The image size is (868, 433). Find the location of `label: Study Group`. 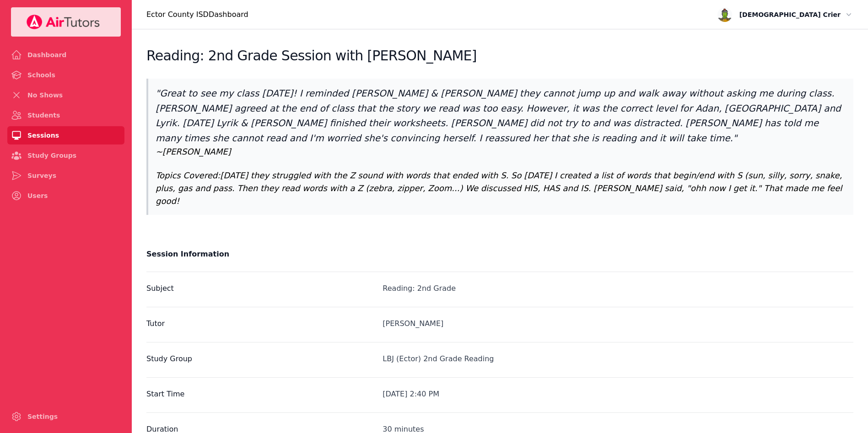

label: Study Group is located at coordinates (263, 359).